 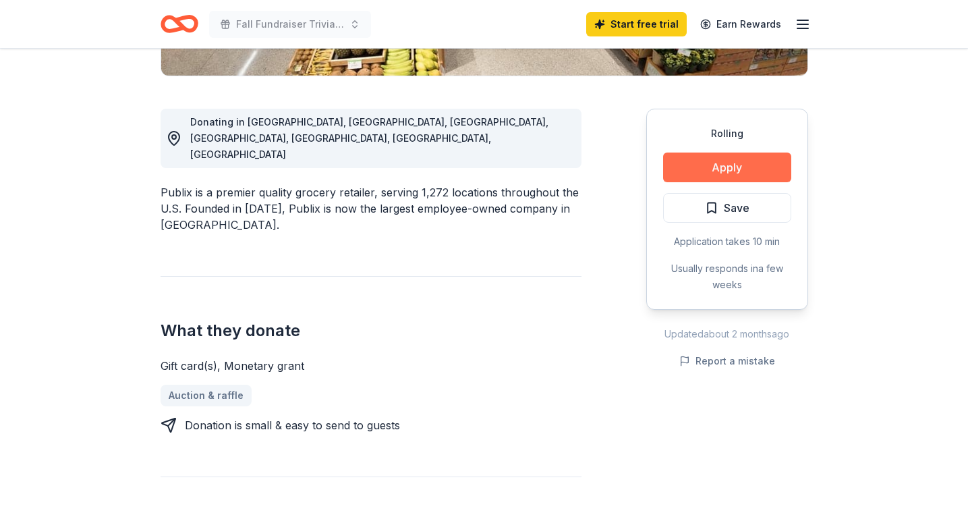 What do you see at coordinates (206, 395) in the screenshot?
I see `a: Auction & raffle` at bounding box center [206, 395].